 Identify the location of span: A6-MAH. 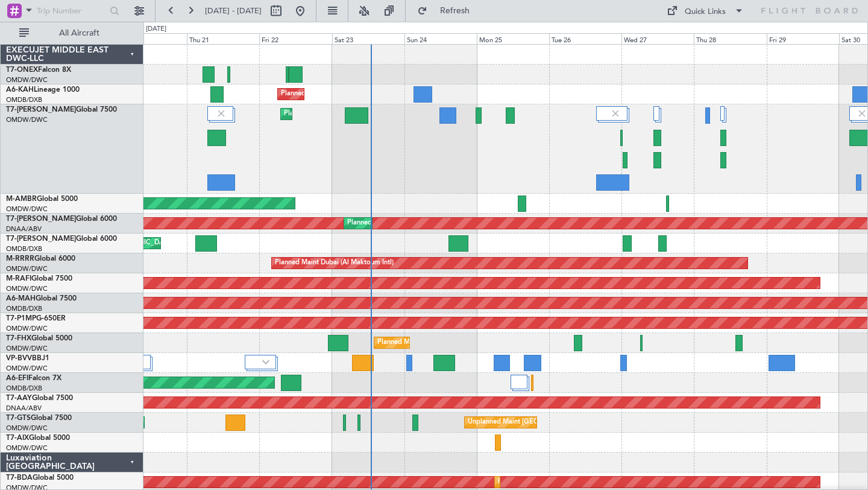
(20, 298).